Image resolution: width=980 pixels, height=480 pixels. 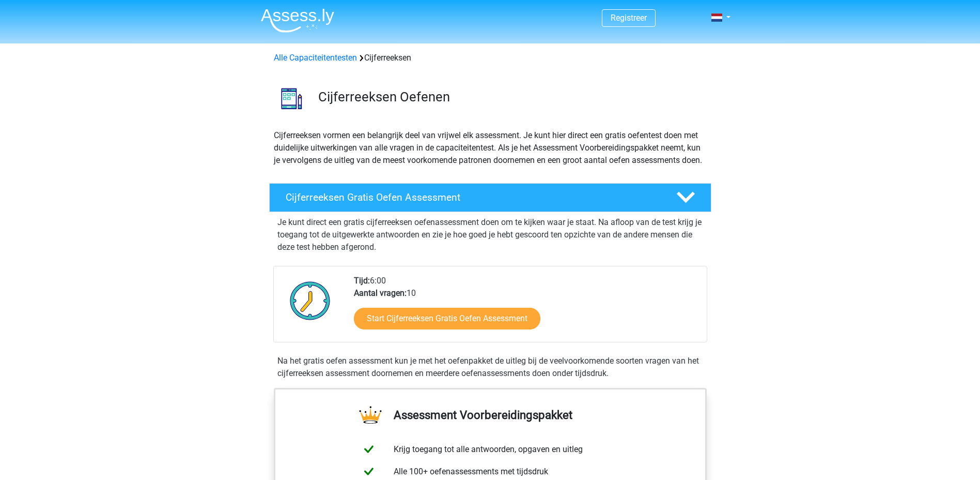 What do you see at coordinates (490, 58) in the screenshot?
I see `div: Cijferreeksen` at bounding box center [490, 58].